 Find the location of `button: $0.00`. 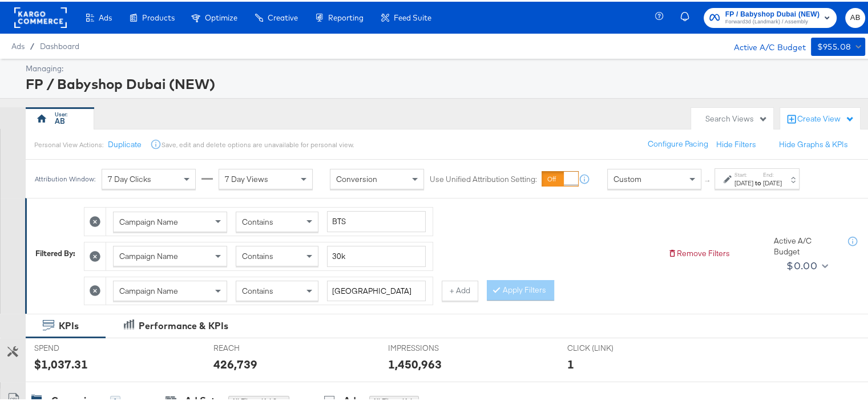

button: $0.00 is located at coordinates (806, 264).